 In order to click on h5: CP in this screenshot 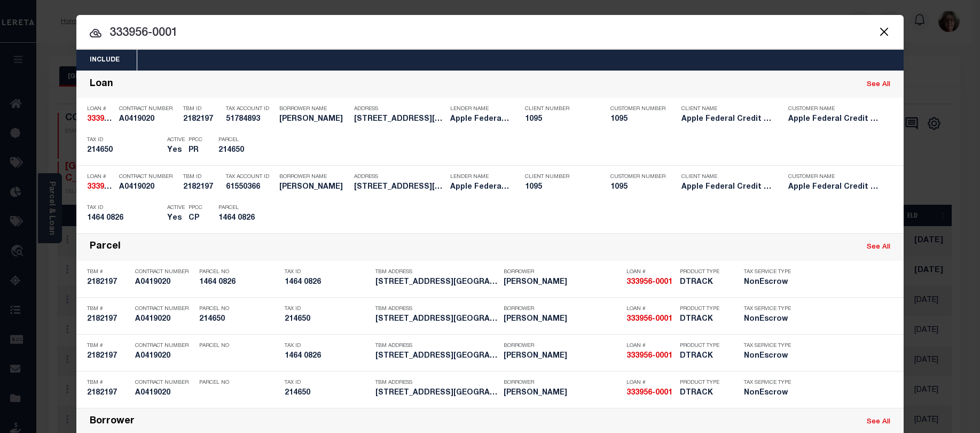, I will do `click(195, 218)`.